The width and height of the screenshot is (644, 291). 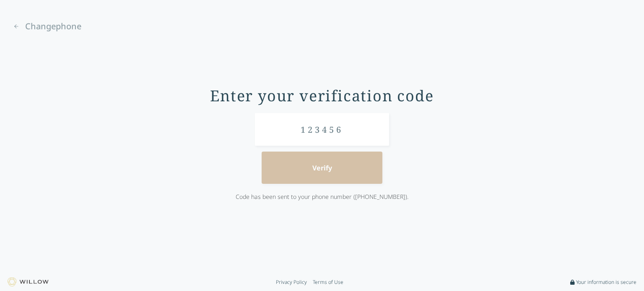 I want to click on span: Your information is secure, so click(x=606, y=283).